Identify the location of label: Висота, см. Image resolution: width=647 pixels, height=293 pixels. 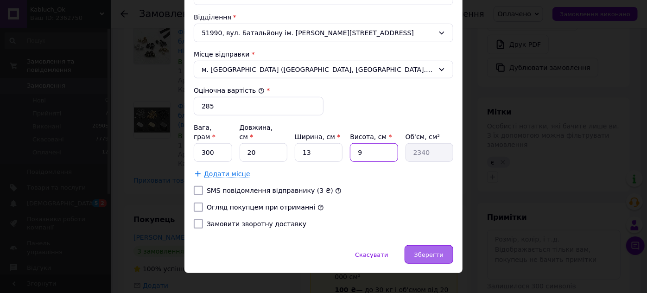
(371, 137).